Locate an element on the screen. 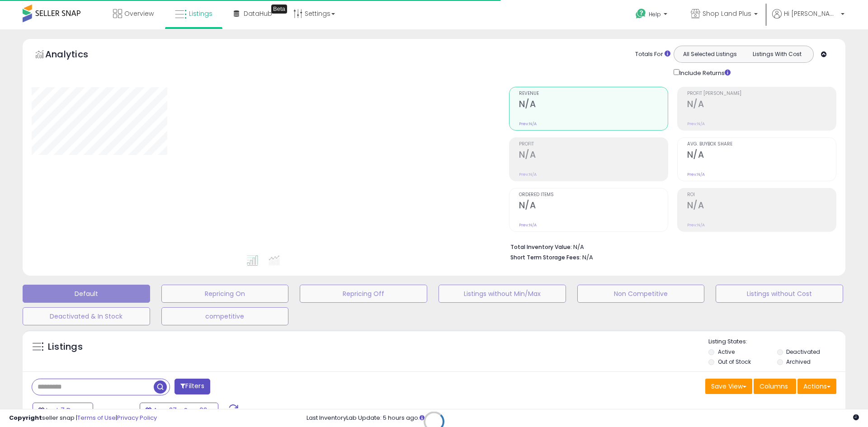  span: N/A is located at coordinates (588, 258).